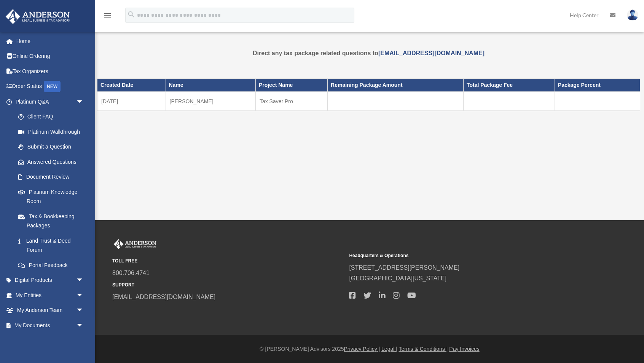 The width and height of the screenshot is (644, 363). I want to click on div: NEW, so click(52, 86).